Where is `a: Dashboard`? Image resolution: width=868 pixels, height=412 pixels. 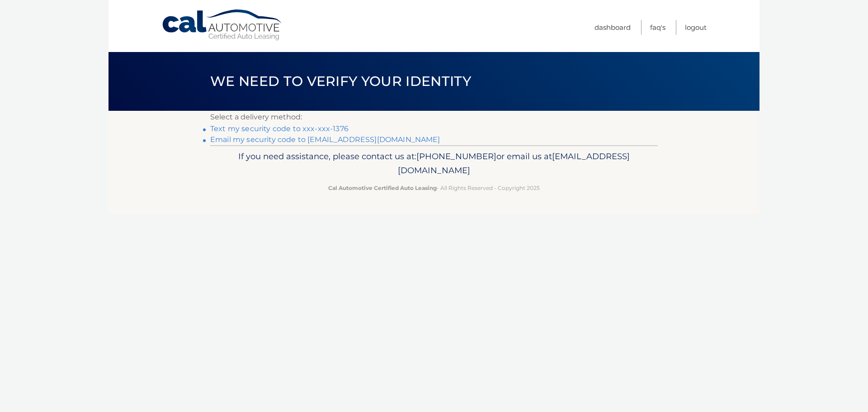
a: Dashboard is located at coordinates (613, 27).